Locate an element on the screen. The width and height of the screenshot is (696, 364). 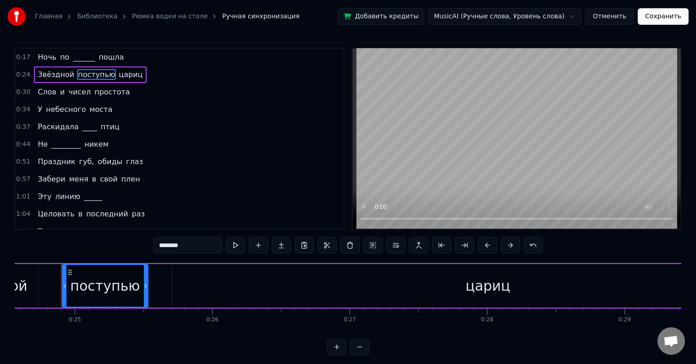
span: Слов is located at coordinates (47, 92).